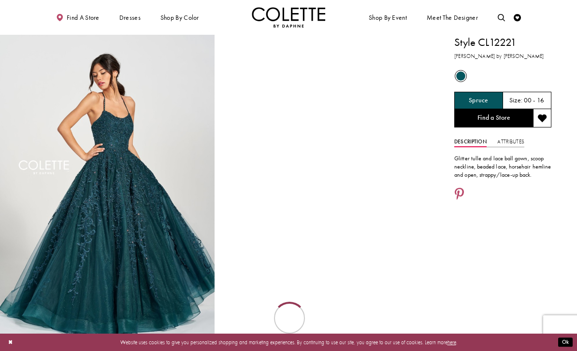  Describe the element at coordinates (502, 167) in the screenshot. I see `div: Glitter tulle and lace ball gown, scoop neckline, beaded lace, horsehair hemline and open, strapp...` at that location.